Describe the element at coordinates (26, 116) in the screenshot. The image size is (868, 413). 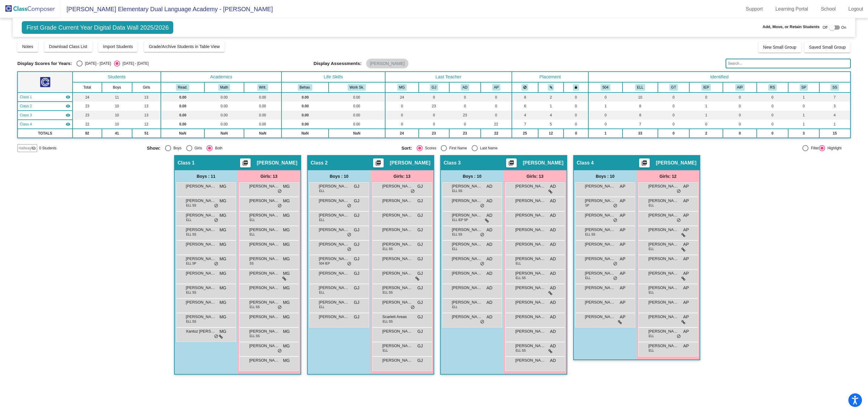
I see `span: Class 3` at that location.